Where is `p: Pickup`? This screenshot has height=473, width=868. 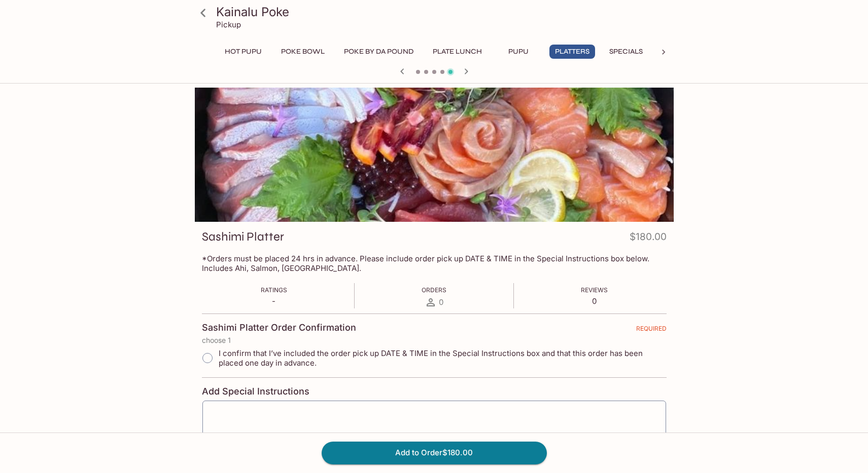 p: Pickup is located at coordinates (228, 24).